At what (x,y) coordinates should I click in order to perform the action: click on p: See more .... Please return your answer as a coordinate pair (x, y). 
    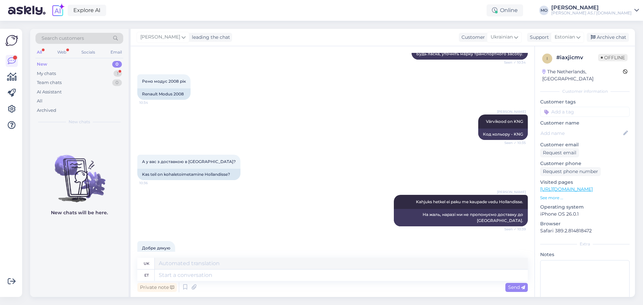
    Looking at the image, I should click on (585, 198).